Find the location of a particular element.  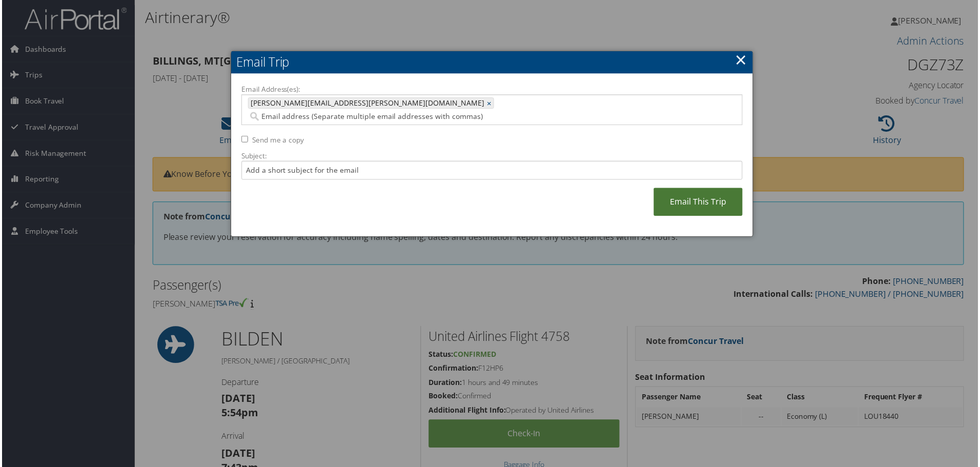

h2: Email Trip is located at coordinates (492, 63).